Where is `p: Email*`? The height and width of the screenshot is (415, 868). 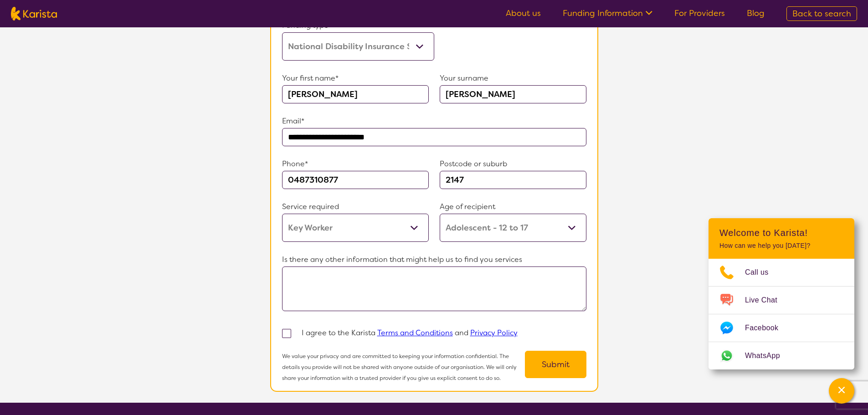 p: Email* is located at coordinates (434, 121).